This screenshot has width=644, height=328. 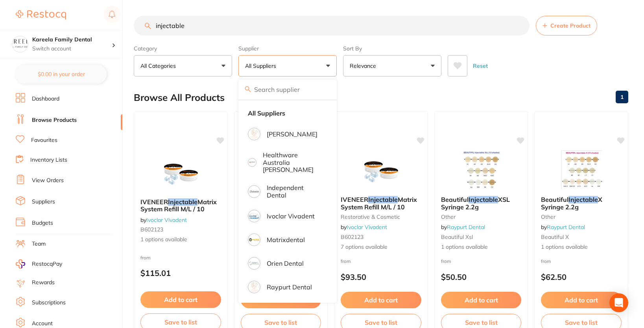 I want to click on label: Sort By, so click(x=392, y=49).